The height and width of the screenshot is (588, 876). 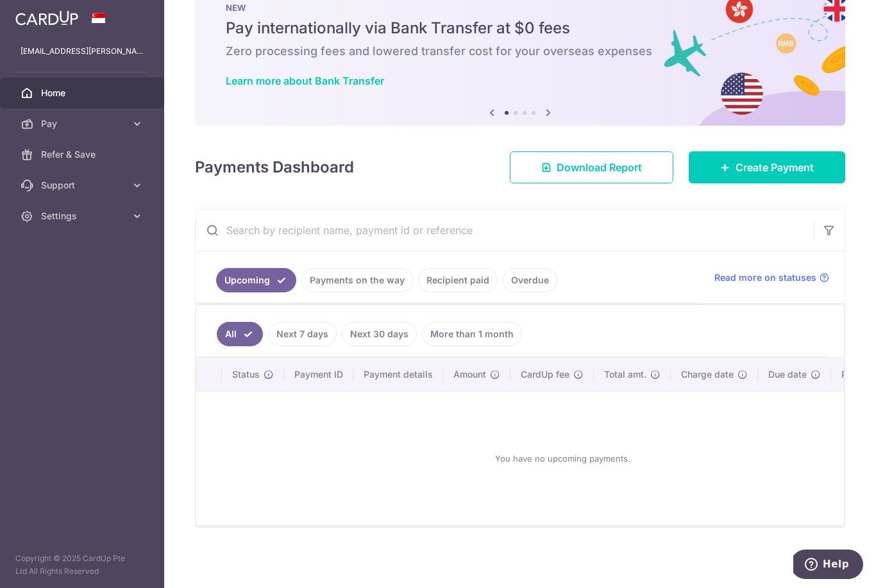 What do you see at coordinates (275, 168) in the screenshot?
I see `h4: Payments Dashboard` at bounding box center [275, 168].